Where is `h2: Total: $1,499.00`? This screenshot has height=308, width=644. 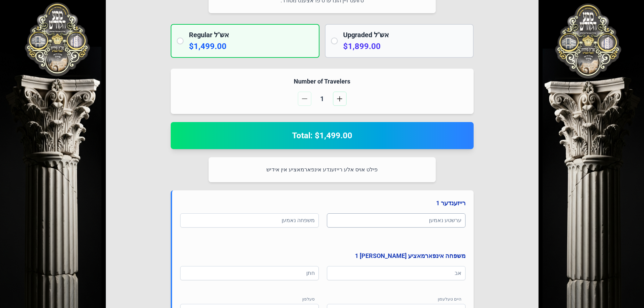
h2: Total: $1,499.00 is located at coordinates (322, 136).